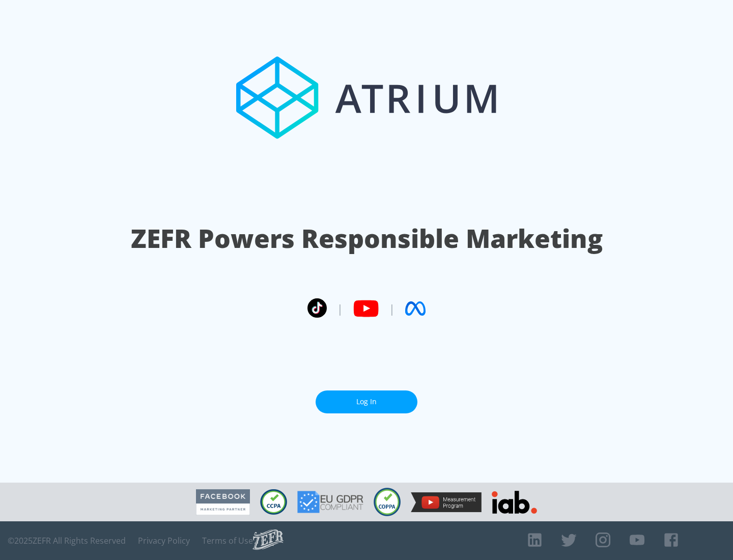 This screenshot has height=560, width=733. What do you see at coordinates (66, 541) in the screenshot?
I see `span: © 2025 ZEFR All Rights Reserved` at bounding box center [66, 541].